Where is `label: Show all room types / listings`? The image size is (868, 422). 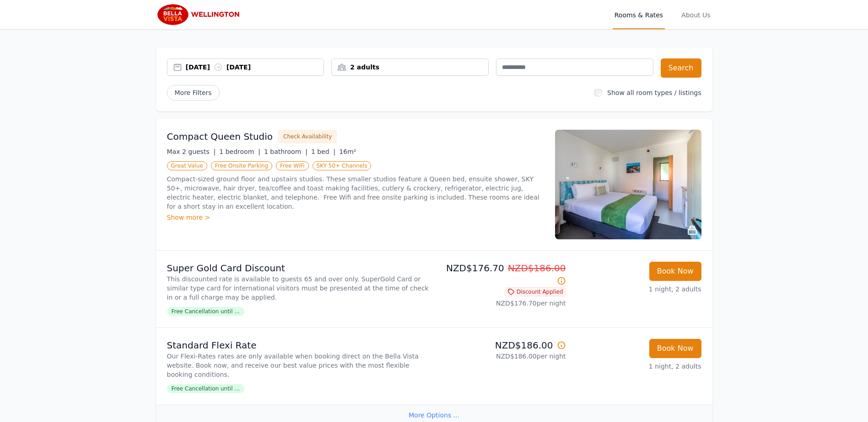 label: Show all room types / listings is located at coordinates (654, 93).